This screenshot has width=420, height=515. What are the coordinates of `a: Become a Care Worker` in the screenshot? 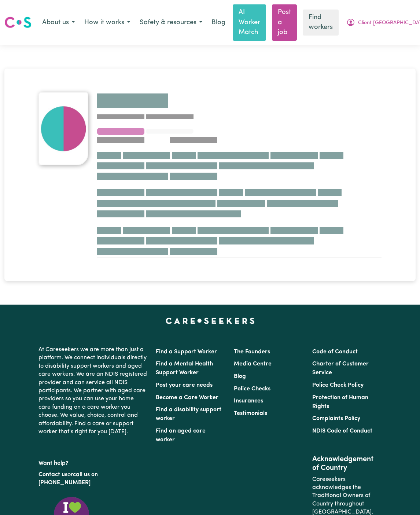 It's located at (187, 398).